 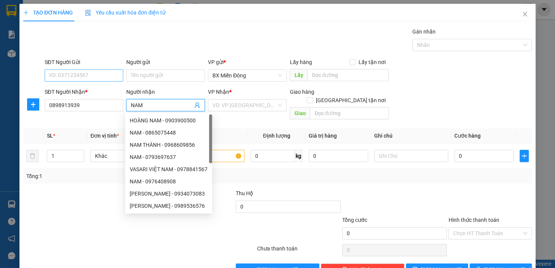 I want to click on span: Đơn vị tính, so click(x=105, y=136).